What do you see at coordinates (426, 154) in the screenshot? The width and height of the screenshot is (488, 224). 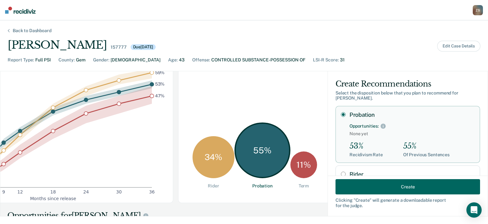 I see `div: Of Previous Sentences` at bounding box center [426, 154].